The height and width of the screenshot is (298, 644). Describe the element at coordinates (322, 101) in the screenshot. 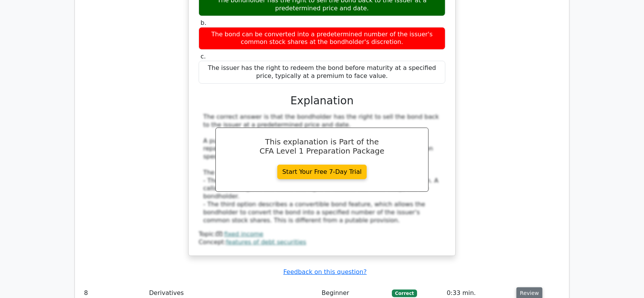

I see `h3: Explanation` at that location.